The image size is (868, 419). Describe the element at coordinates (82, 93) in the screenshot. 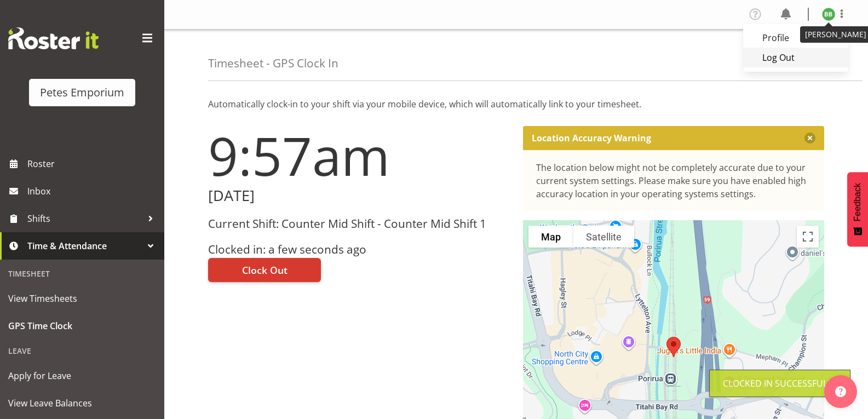

I see `div: Petes Emporium` at that location.